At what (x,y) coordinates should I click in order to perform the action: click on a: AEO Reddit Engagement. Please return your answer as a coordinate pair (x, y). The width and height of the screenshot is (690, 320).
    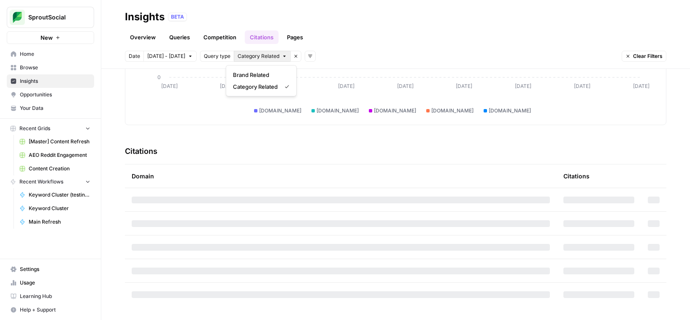
    Looking at the image, I should click on (55, 155).